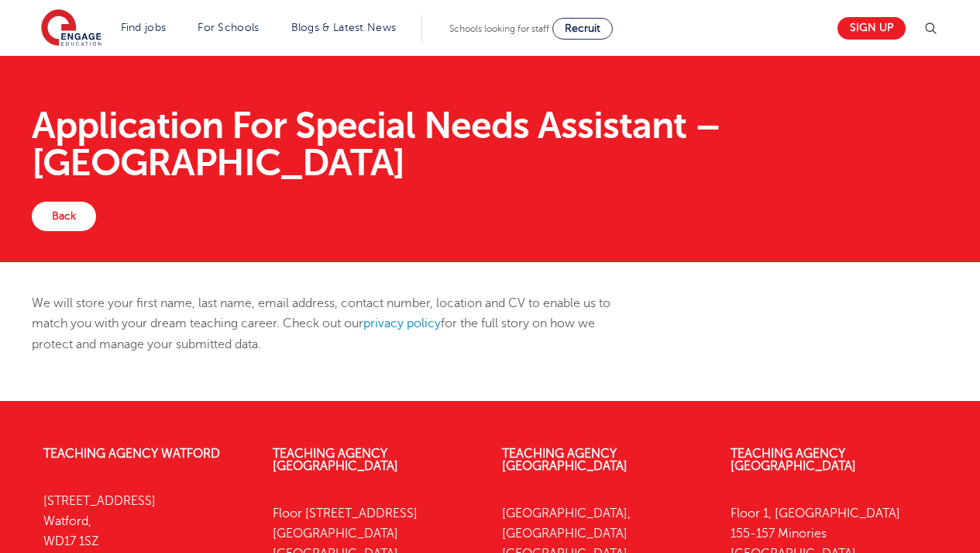 The image size is (980, 553). Describe the element at coordinates (228, 27) in the screenshot. I see `a: For Schools` at that location.